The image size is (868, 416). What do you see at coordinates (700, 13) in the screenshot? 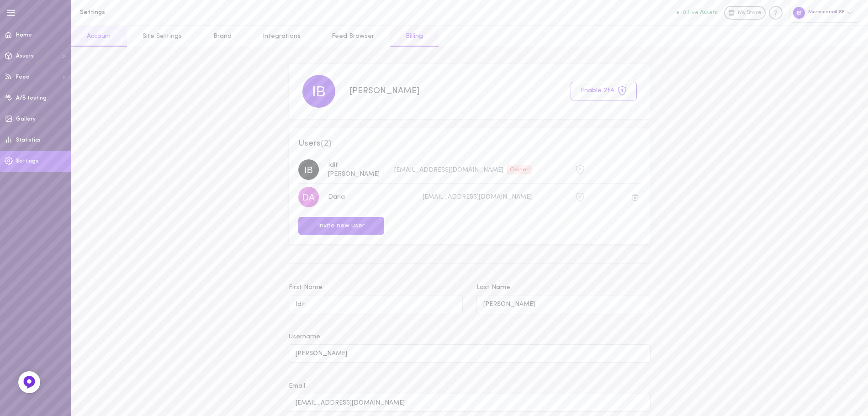
I see `a: 0 Live Assets` at bounding box center [700, 13].